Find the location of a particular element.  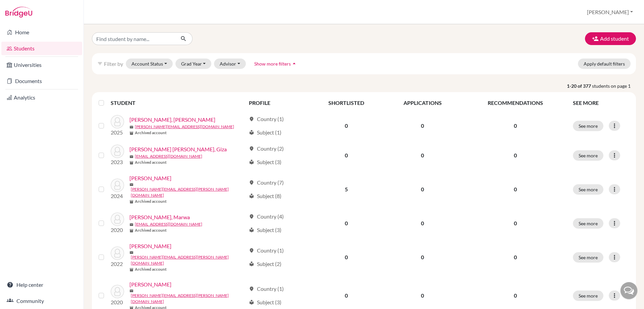

a: Analytics is located at coordinates (41, 98).